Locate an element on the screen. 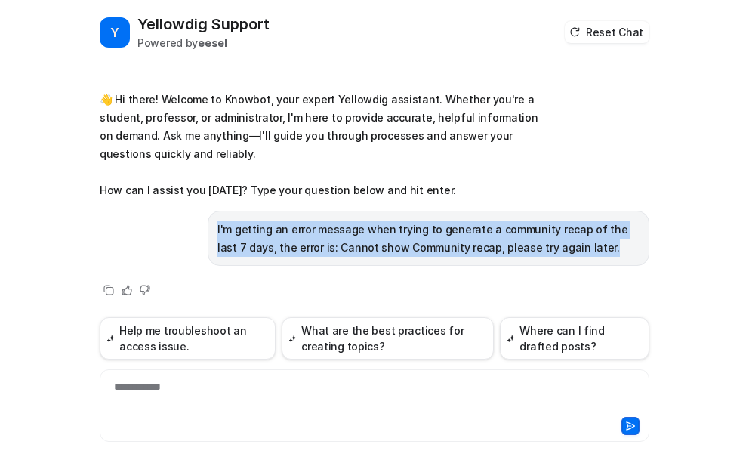  button: Reset Chat is located at coordinates (607, 32).